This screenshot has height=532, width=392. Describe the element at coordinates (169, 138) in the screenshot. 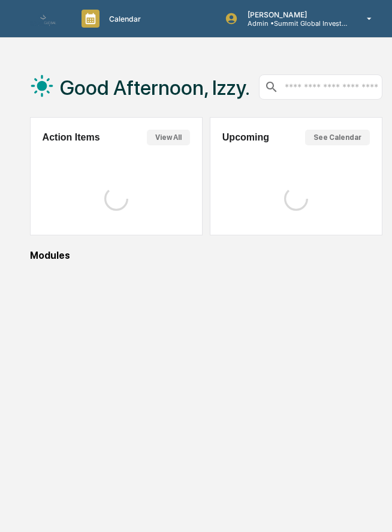

I see `a: View All` at that location.